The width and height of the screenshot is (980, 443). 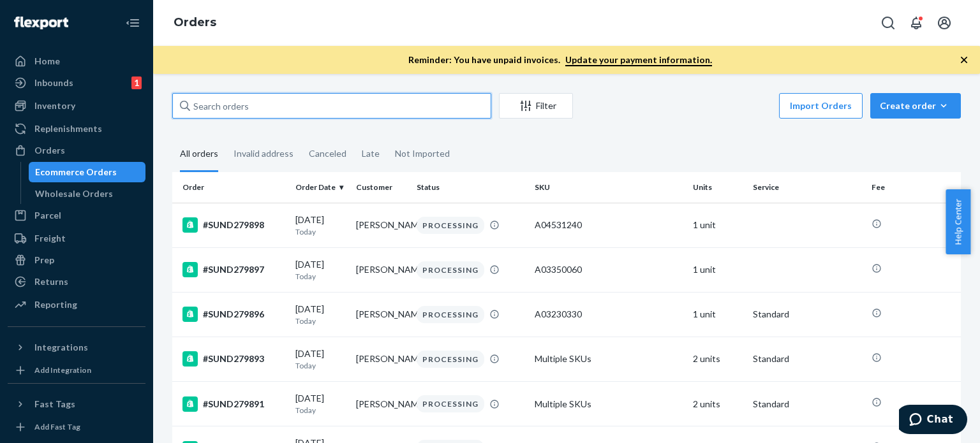 What do you see at coordinates (560, 60) in the screenshot?
I see `p: Reminder: You have unpaid invoices.` at bounding box center [560, 60].